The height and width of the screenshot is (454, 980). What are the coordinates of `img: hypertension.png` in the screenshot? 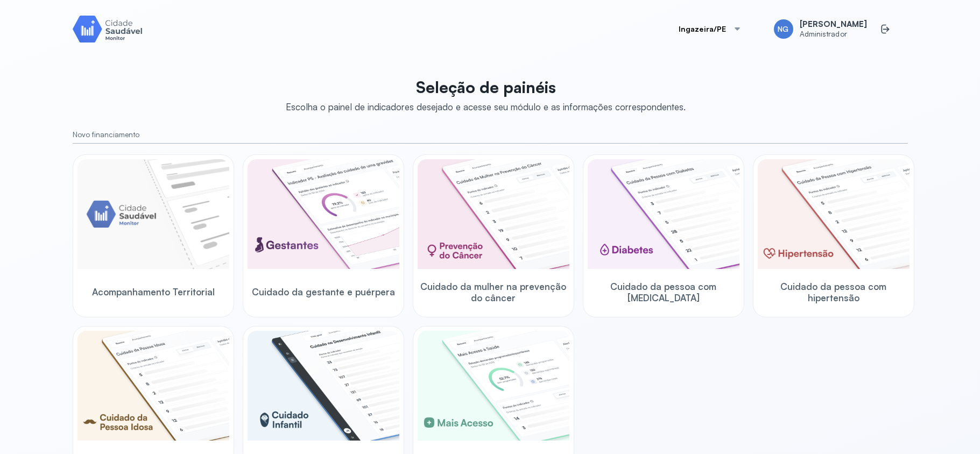 It's located at (833, 214).